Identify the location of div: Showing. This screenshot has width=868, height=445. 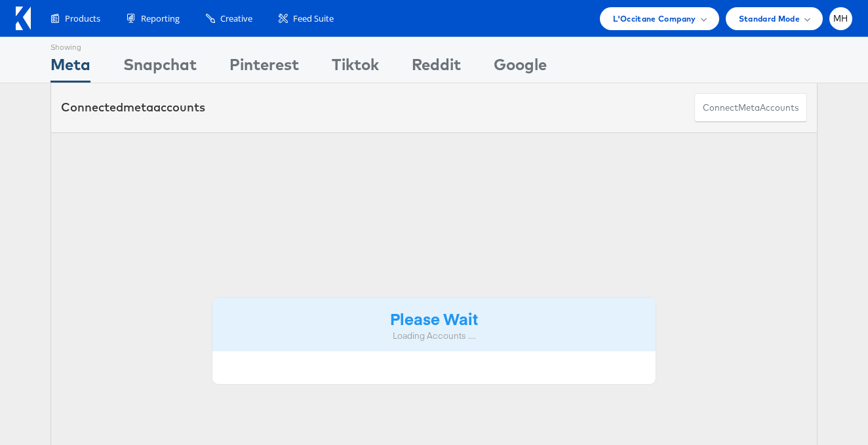
(70, 46).